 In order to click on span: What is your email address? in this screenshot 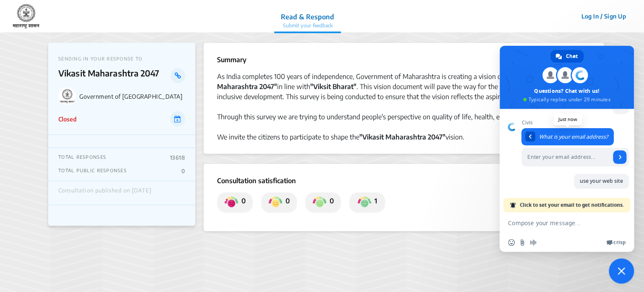, I will do `click(573, 137)`.